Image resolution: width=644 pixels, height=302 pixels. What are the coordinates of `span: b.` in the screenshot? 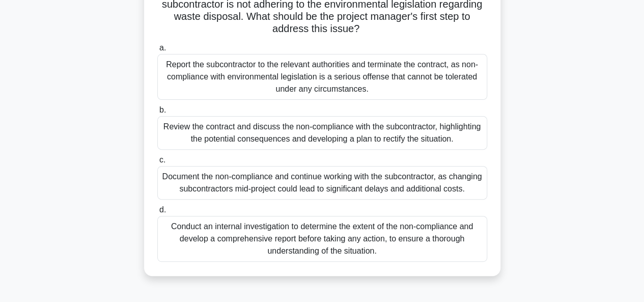 It's located at (162, 109).